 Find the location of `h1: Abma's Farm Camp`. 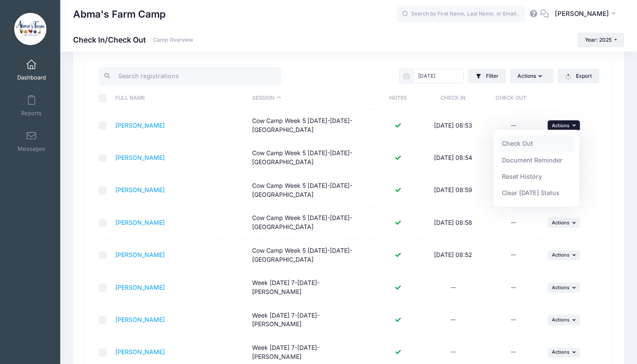

h1: Abma's Farm Camp is located at coordinates (119, 14).